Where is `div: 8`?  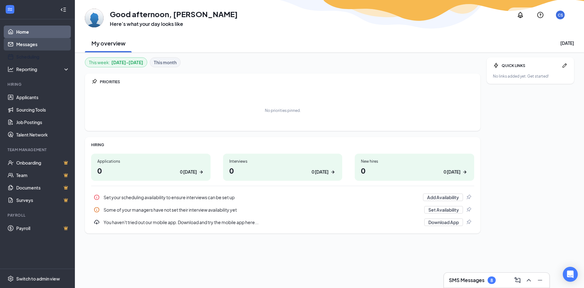 div: 8 is located at coordinates (491, 280).